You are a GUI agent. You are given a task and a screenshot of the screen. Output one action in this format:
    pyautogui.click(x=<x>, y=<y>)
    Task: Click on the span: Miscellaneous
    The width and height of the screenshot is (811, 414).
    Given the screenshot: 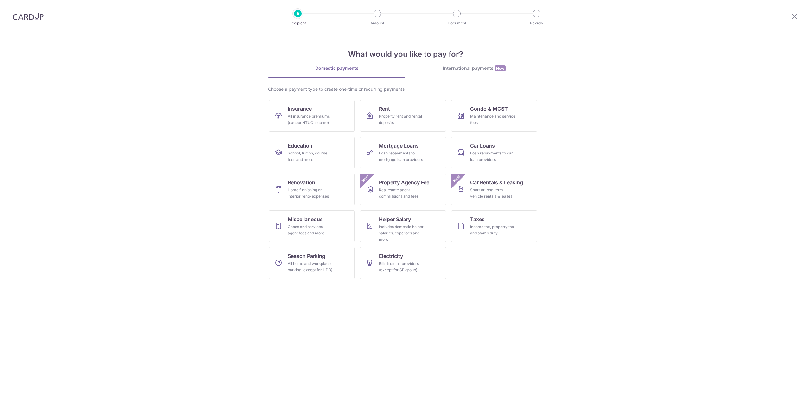 What is the action you would take?
    pyautogui.click(x=305, y=219)
    